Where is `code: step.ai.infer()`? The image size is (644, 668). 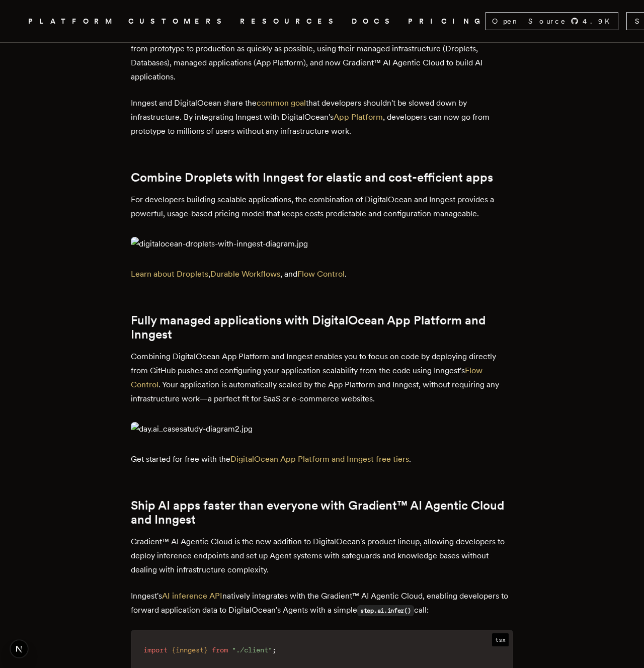
code: step.ai.infer() is located at coordinates (385, 611).